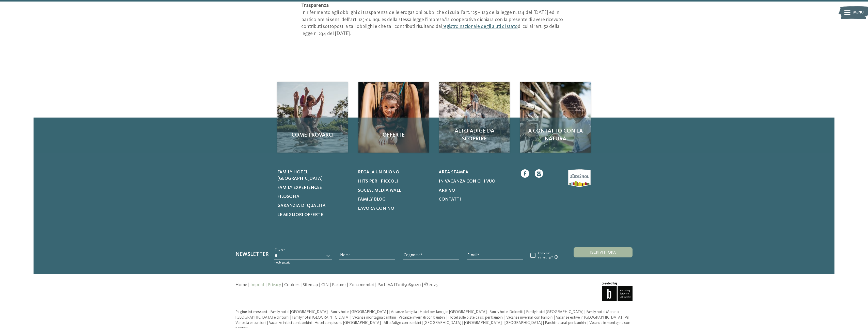 Image resolution: width=868 pixels, height=328 pixels. Describe the element at coordinates (468, 181) in the screenshot. I see `span: In vacanza con chi vuoi` at that location.